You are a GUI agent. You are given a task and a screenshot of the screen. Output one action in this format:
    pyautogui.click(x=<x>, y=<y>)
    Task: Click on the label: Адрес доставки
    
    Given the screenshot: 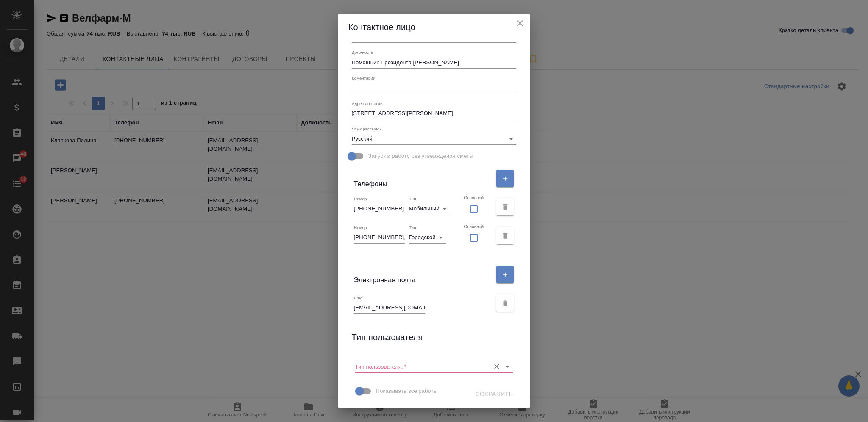 What is the action you would take?
    pyautogui.click(x=367, y=103)
    